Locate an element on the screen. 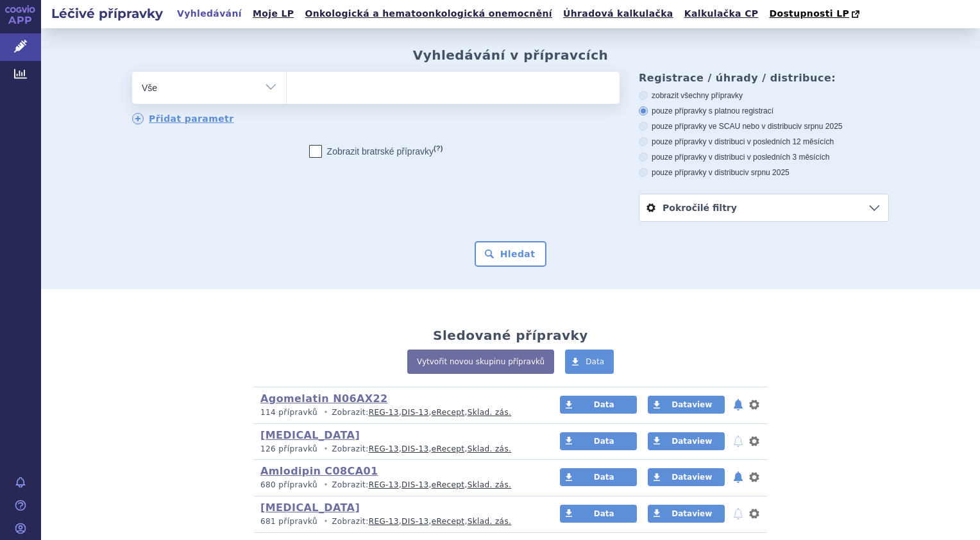 This screenshot has height=540, width=980. span: 114 přípravků is located at coordinates (288, 413).